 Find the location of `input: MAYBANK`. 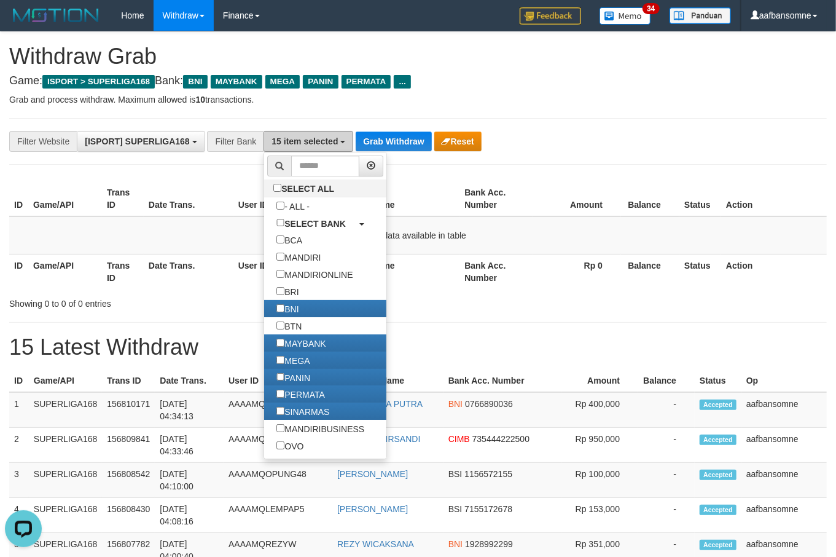

input: MAYBANK is located at coordinates (280, 342).